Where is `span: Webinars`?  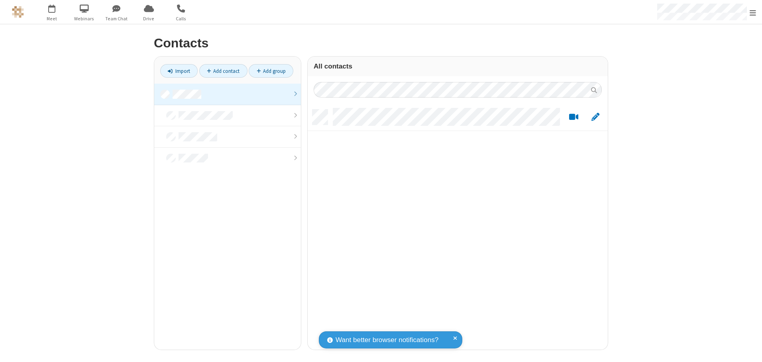 span: Webinars is located at coordinates (84, 19).